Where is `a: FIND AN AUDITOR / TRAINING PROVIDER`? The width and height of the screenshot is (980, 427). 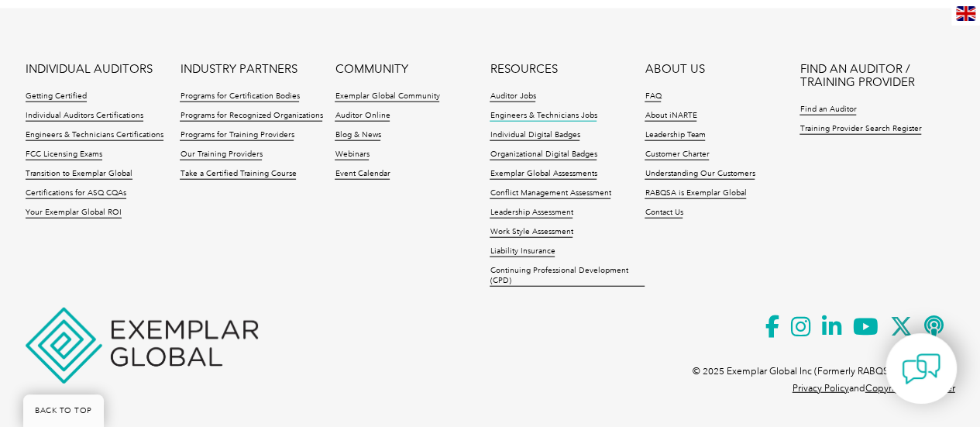
a: FIND AN AUDITOR / TRAINING PROVIDER is located at coordinates (877, 76).